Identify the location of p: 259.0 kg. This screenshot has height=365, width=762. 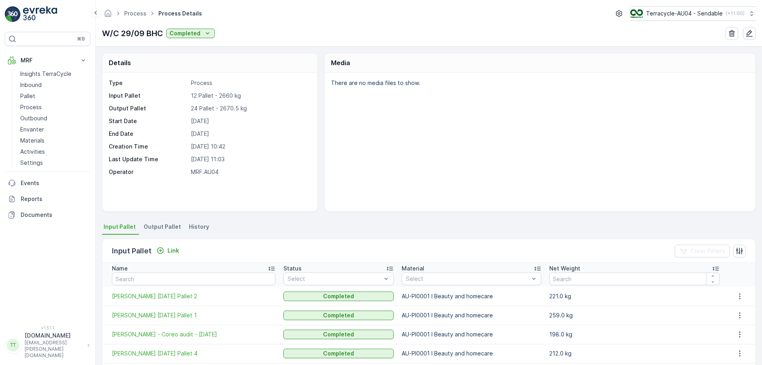
(634, 315).